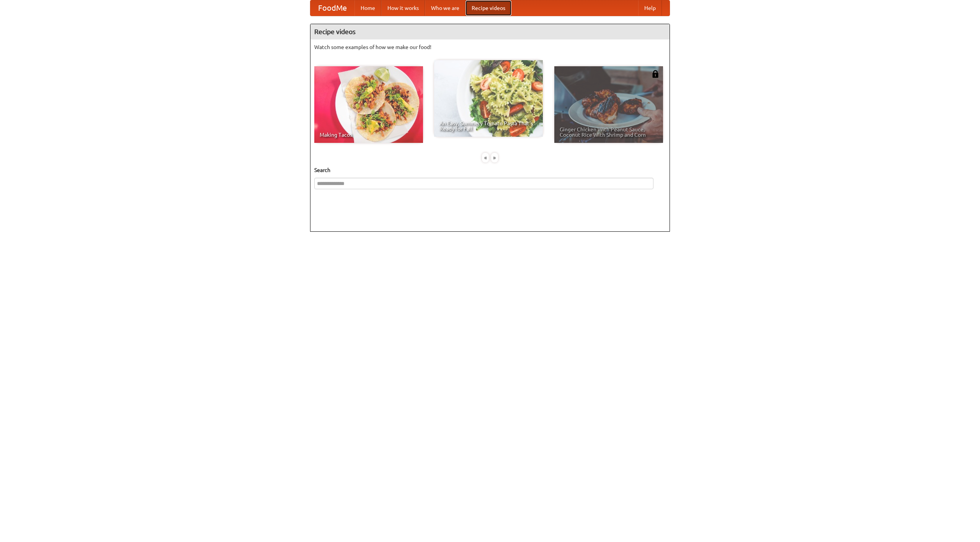 The image size is (980, 542). What do you see at coordinates (650, 8) in the screenshot?
I see `a: Help` at bounding box center [650, 8].